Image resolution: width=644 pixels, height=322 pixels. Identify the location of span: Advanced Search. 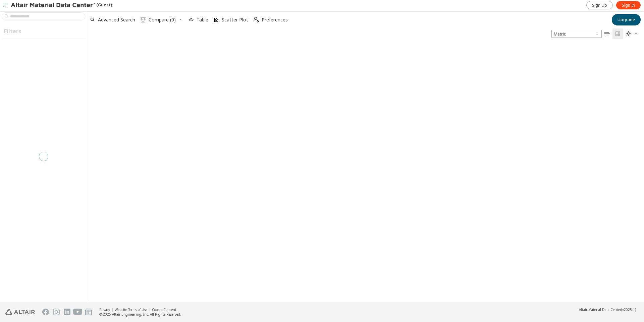
(116, 20).